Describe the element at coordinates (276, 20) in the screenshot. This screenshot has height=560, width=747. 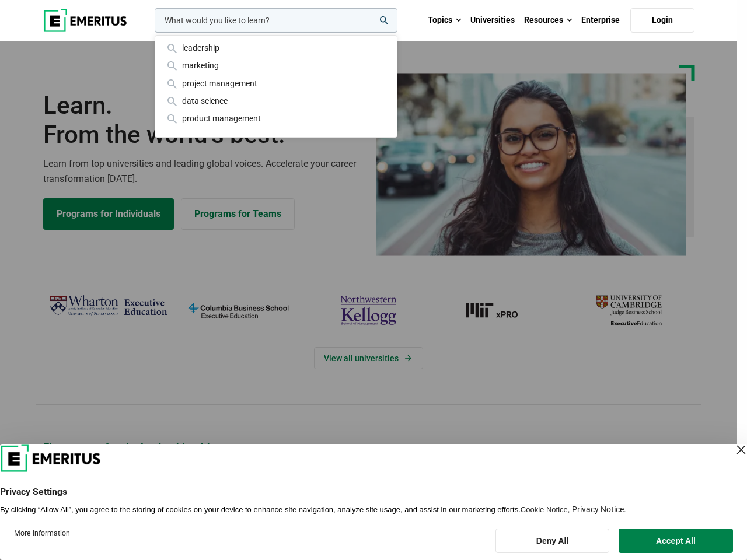
I see `input: woocommerce-product-search-field-0` at that location.